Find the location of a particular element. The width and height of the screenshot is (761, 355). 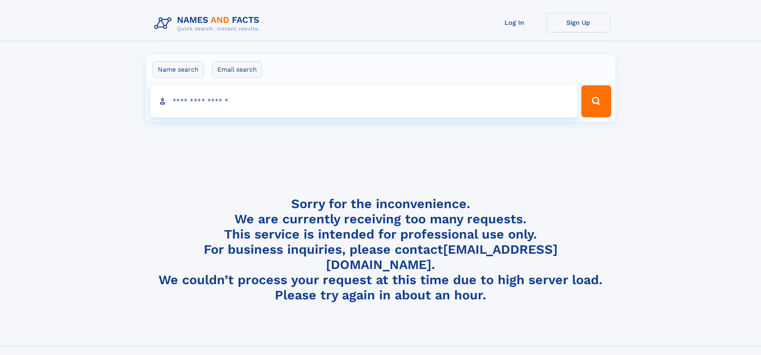

a: Sign Up is located at coordinates (579, 22).